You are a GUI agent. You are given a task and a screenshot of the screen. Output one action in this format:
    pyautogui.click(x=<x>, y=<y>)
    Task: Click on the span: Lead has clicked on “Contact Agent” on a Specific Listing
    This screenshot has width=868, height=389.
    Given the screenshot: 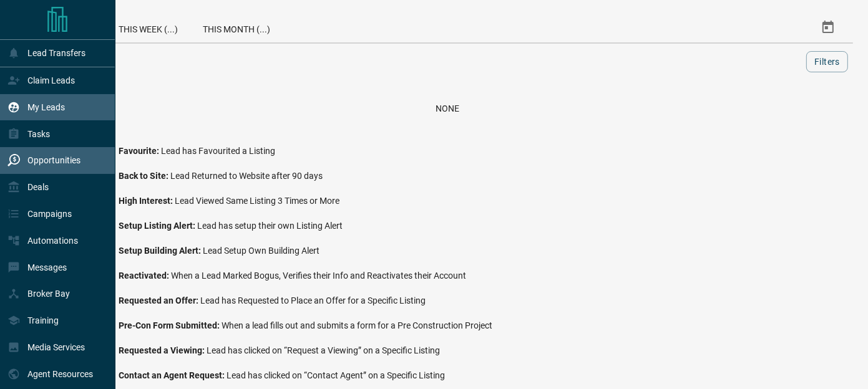 What is the action you would take?
    pyautogui.click(x=336, y=376)
    